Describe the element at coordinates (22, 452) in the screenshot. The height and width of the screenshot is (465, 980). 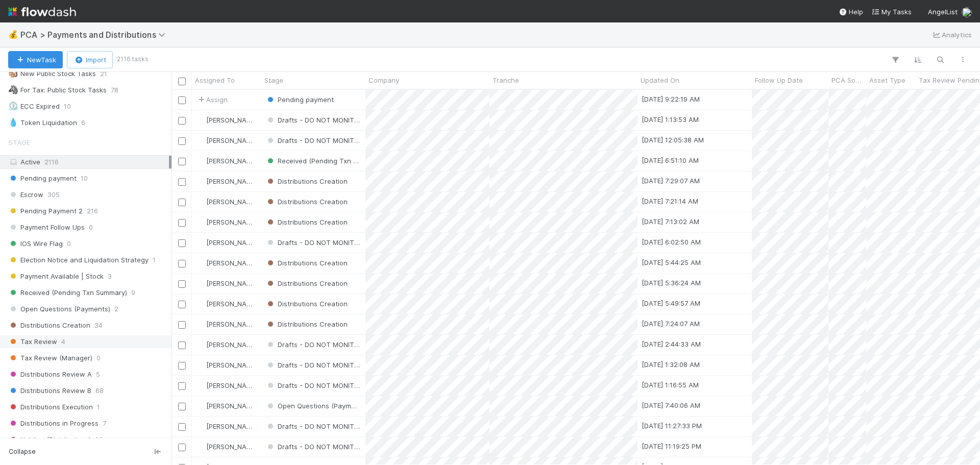
I see `span: Collapse` at that location.